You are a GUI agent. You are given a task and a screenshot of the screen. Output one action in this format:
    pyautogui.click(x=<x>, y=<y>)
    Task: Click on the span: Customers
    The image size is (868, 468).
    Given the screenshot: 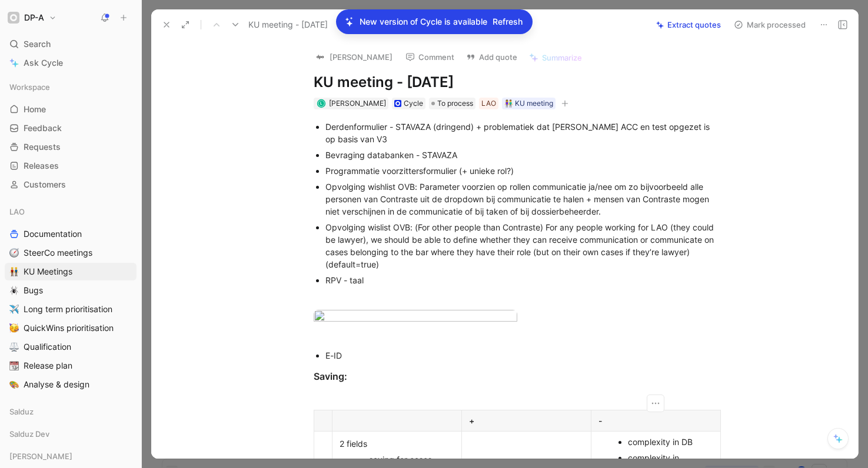 What is the action you would take?
    pyautogui.click(x=44, y=185)
    